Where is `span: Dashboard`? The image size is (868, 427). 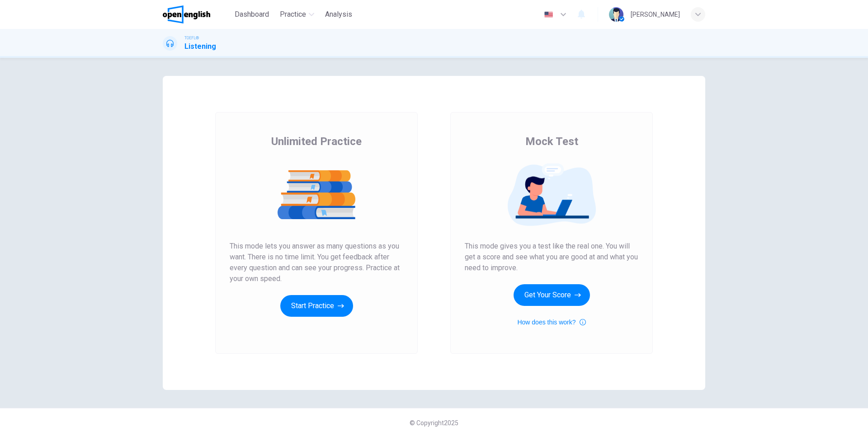 span: Dashboard is located at coordinates (252, 15).